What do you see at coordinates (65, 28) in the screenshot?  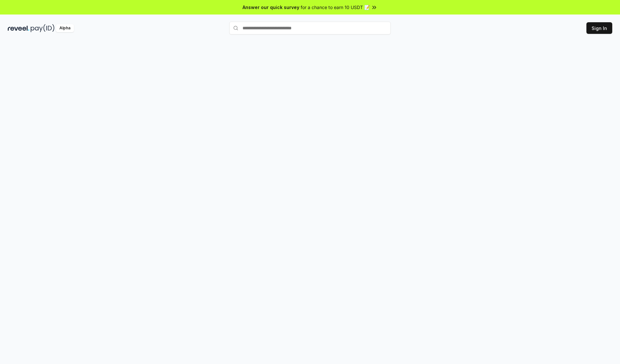 I see `div: Alpha` at bounding box center [65, 28].